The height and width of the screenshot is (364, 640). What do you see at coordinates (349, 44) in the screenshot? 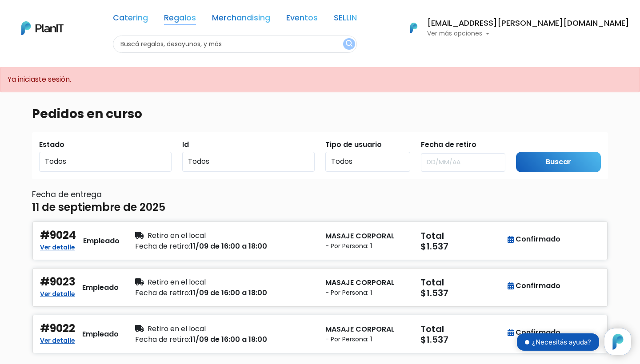
I see `img: search_button-432b6d5273f82d61273b3651a40e1bd1b912527efae98b1b7a1b2c0702e16a8d.svg` at bounding box center [349, 44].